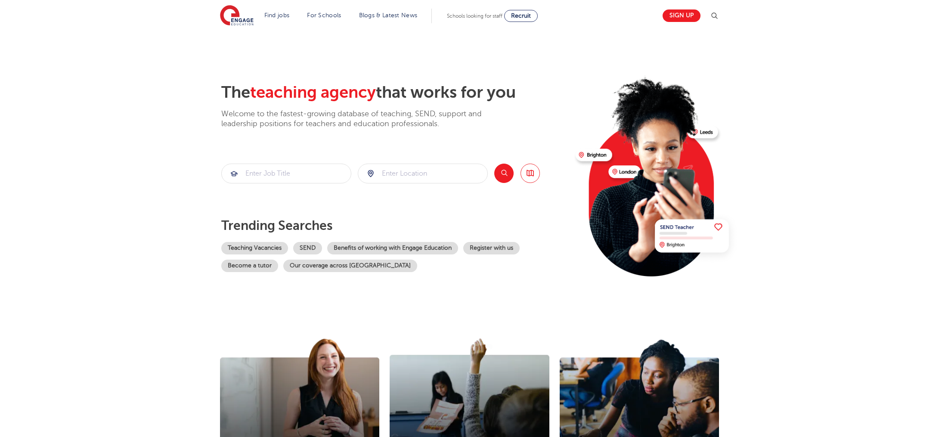 The width and height of the screenshot is (939, 437). I want to click on span: Schools looking for staff, so click(475, 16).